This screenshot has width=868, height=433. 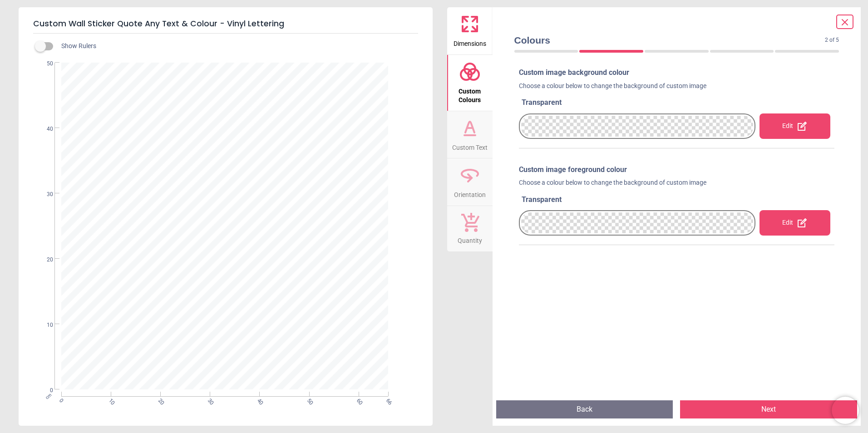 I want to click on button: Custom Text, so click(x=470, y=135).